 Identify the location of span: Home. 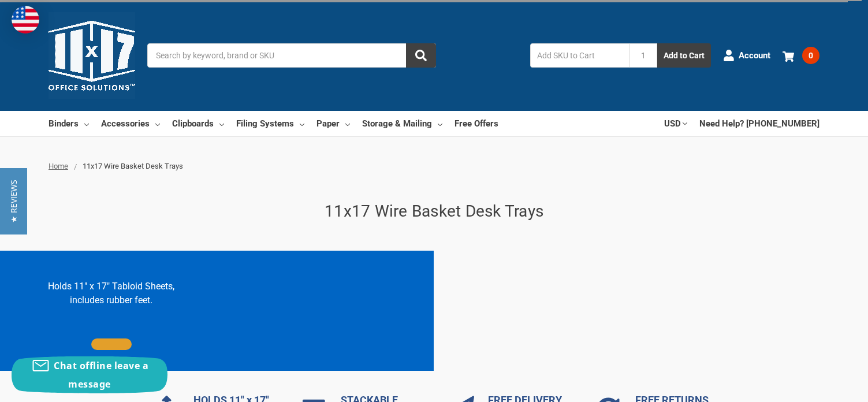
(58, 165).